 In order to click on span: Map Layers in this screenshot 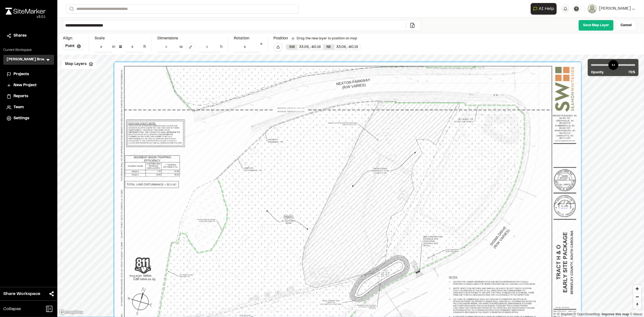, I will do `click(76, 64)`.